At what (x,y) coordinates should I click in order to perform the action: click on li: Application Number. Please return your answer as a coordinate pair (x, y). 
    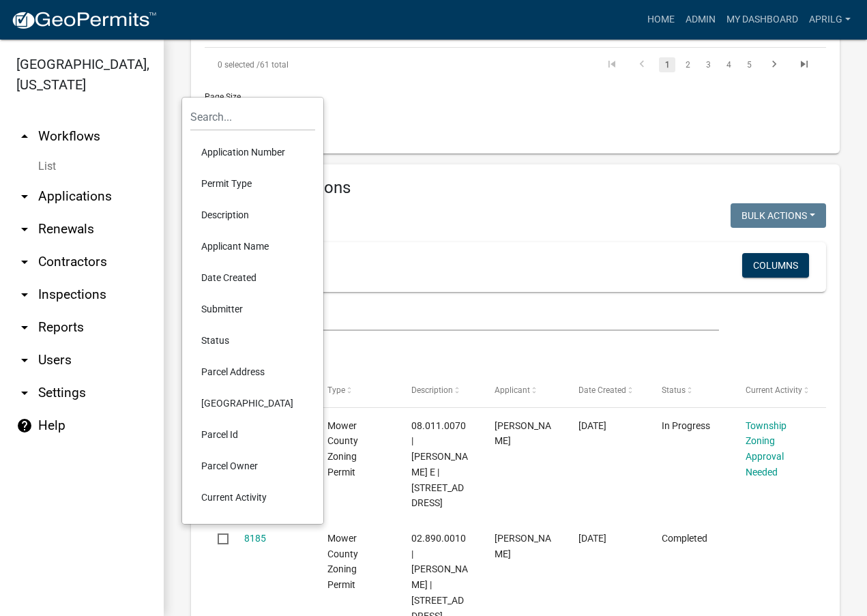
    Looking at the image, I should click on (253, 152).